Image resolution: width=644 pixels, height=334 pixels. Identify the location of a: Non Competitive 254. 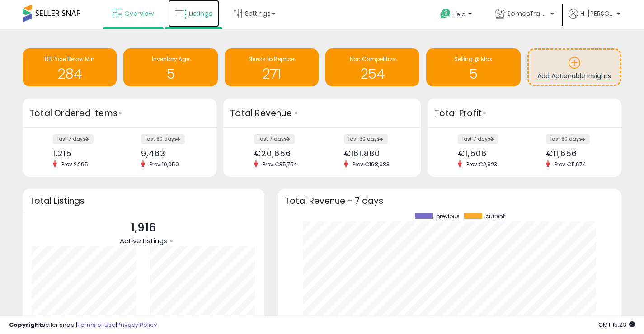
(372, 67).